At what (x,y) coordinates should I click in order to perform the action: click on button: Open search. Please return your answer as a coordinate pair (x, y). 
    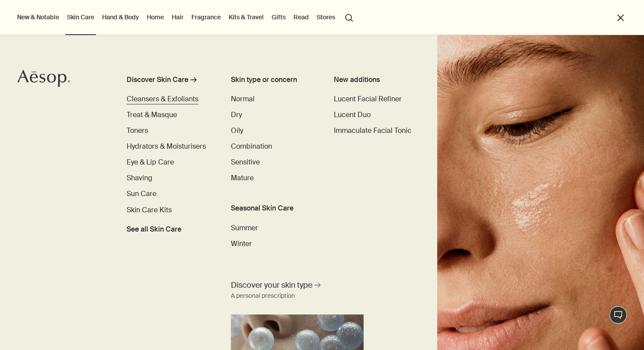
    Looking at the image, I should click on (349, 17).